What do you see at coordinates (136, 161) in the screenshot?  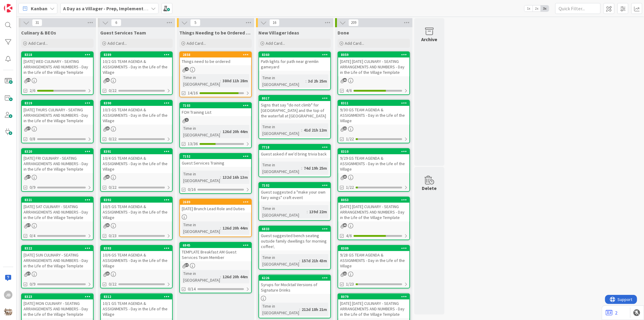 I see `div: 839110/4 GS TEAM AGENDA & ASSIGNMENTS - Day in the Life of the Village` at bounding box center [136, 161].